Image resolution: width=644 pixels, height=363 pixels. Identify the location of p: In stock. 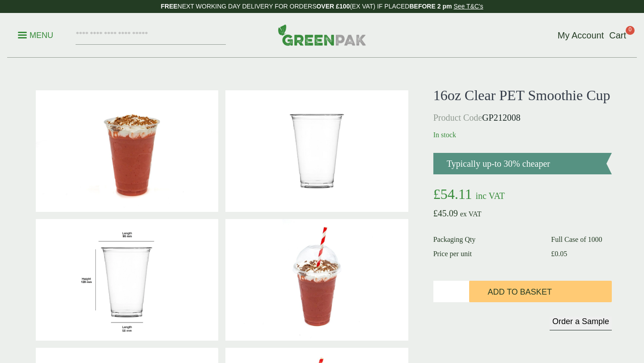
(522, 135).